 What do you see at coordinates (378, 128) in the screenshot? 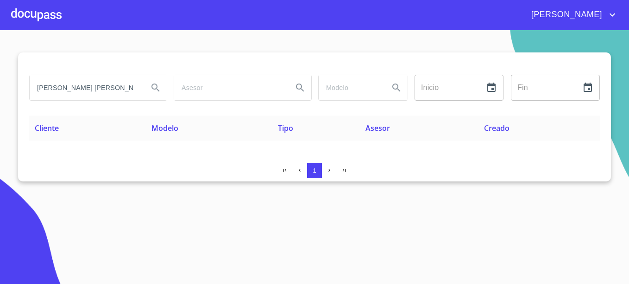
I see `span: Asesor` at bounding box center [378, 128].